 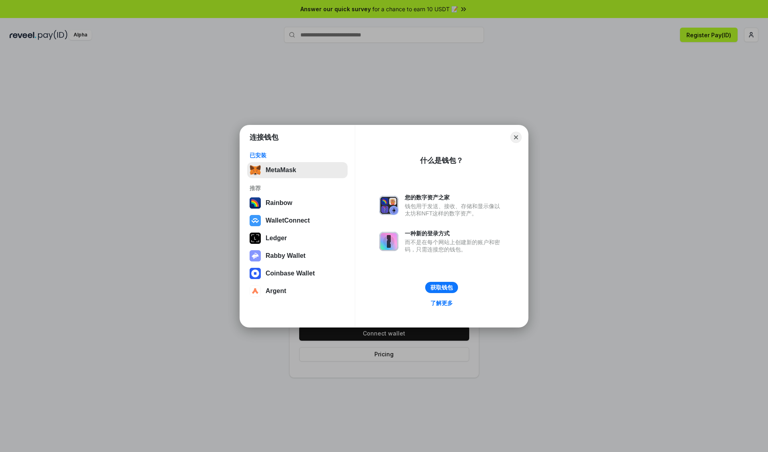 What do you see at coordinates (297, 291) in the screenshot?
I see `button: Argent` at bounding box center [297, 291].